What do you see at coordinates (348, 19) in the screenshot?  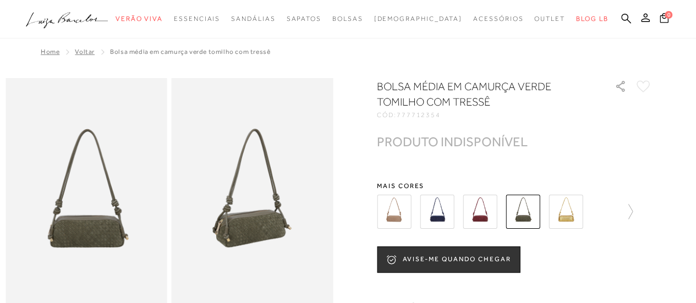 I see `span: Bolsas` at bounding box center [348, 19].